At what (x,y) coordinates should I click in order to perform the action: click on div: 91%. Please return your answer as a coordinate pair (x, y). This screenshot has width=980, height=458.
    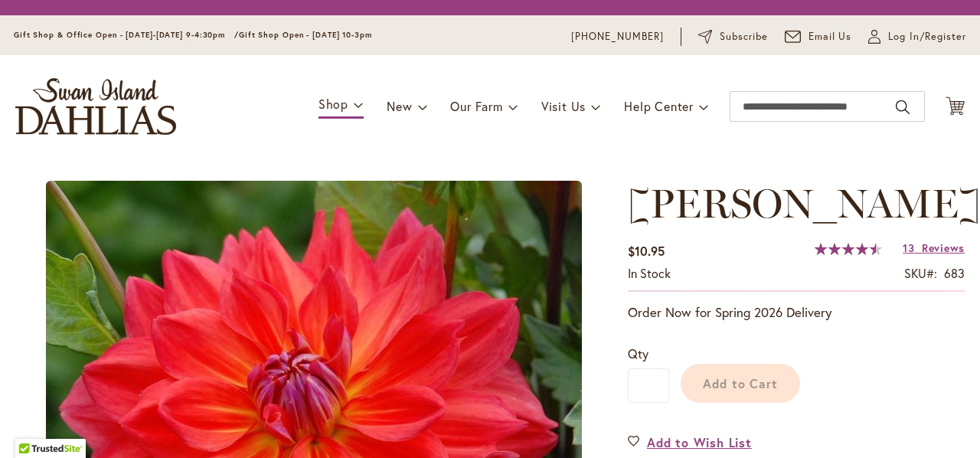
    Looking at the image, I should click on (848, 249).